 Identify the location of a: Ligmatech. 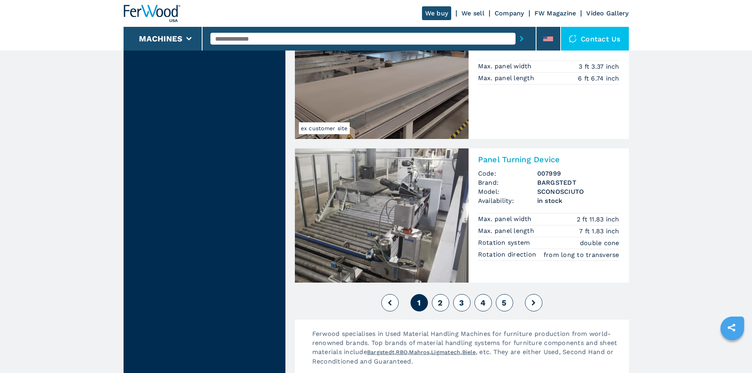
(446, 352).